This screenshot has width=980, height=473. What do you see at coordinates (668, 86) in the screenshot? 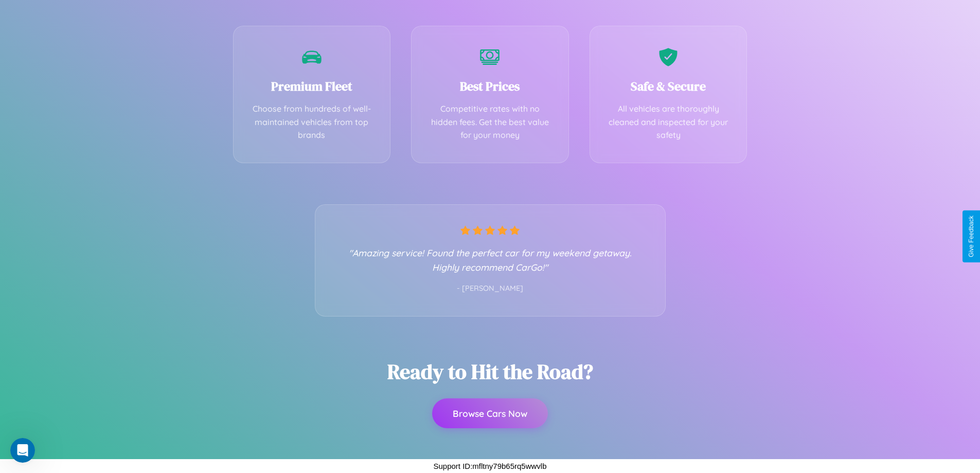
I see `h3: Safe & Secure` at bounding box center [668, 86].